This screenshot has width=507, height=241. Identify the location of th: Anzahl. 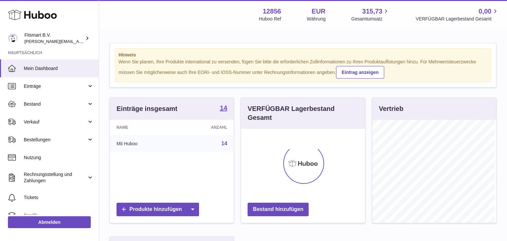
(205, 127).